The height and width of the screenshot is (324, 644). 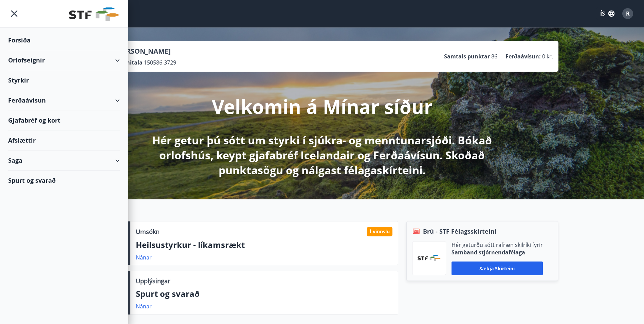 What do you see at coordinates (64, 60) in the screenshot?
I see `div: Orlofseignir` at bounding box center [64, 60].